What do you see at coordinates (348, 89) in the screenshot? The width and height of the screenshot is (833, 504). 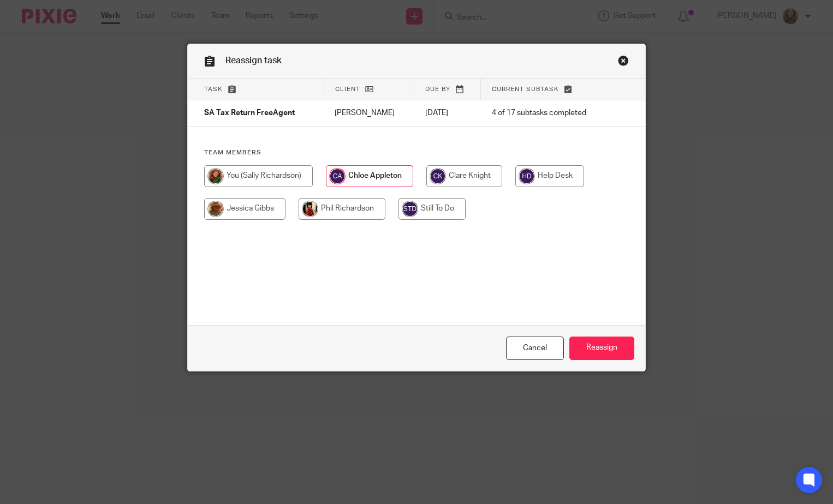 I see `span: Client` at bounding box center [348, 89].